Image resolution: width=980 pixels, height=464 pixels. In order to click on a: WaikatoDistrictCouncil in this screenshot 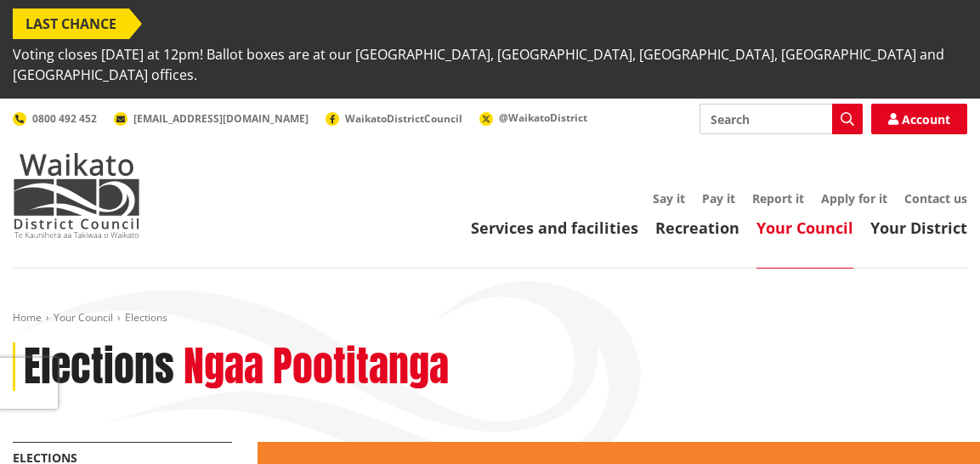, I will do `click(393, 118)`.